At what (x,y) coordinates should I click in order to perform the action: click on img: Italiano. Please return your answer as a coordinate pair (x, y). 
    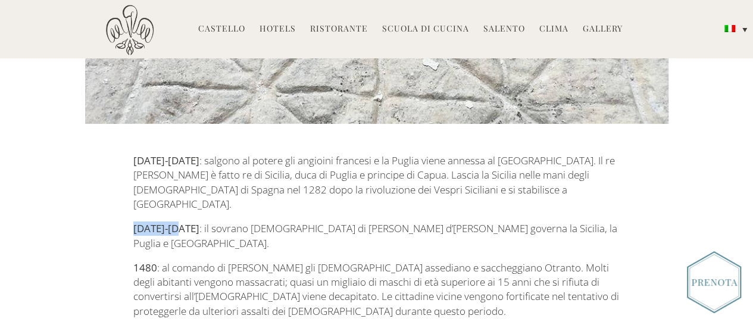
    Looking at the image, I should click on (730, 29).